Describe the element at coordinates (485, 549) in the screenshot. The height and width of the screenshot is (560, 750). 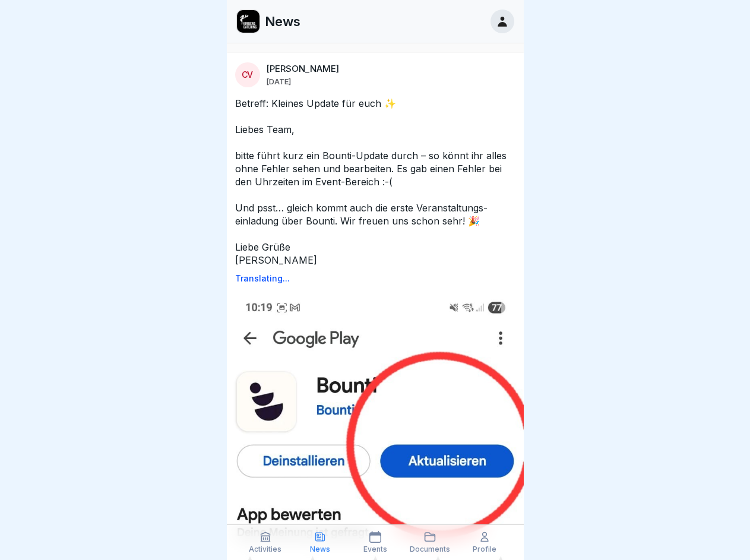
I see `p: Profile` at that location.